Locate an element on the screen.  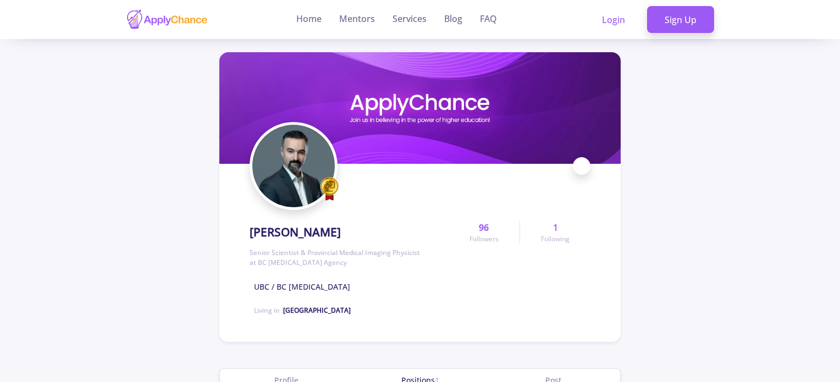
img: professor is located at coordinates (329, 189).